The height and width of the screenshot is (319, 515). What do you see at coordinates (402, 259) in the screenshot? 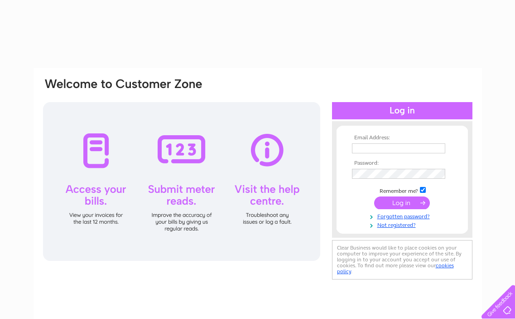
I see `div: Clear Business would like to place cookies on your computer to improve your experience of the sit...` at bounding box center [402, 259].